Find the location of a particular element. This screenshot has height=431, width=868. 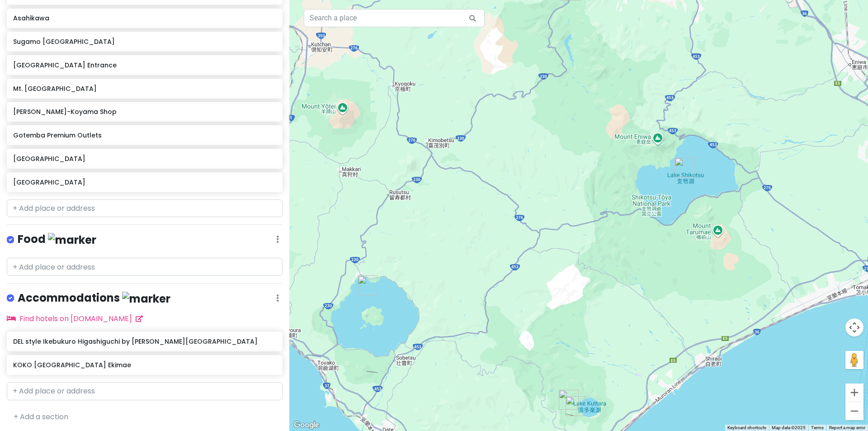

div: Lake Tōya is located at coordinates (367, 285).